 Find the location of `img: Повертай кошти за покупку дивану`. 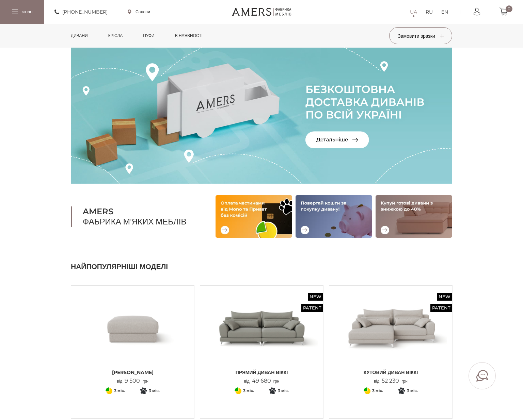

img: Повертай кошти за покупку дивану is located at coordinates (333, 216).